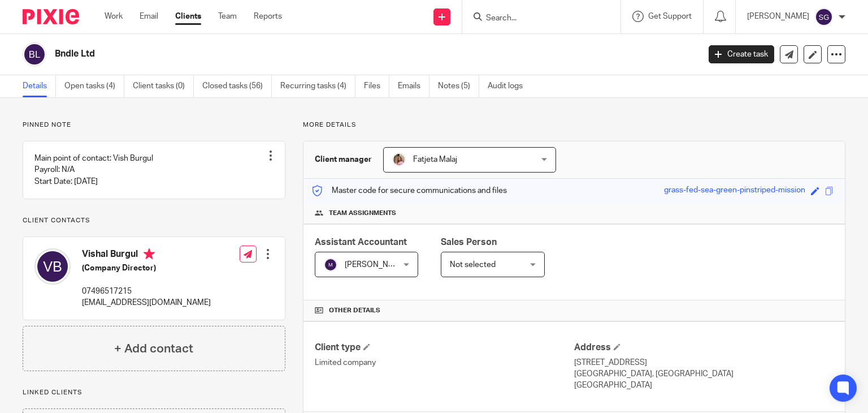 This screenshot has width=868, height=413. I want to click on img: MicrosoftTeams-image%20(5).png, so click(399, 160).